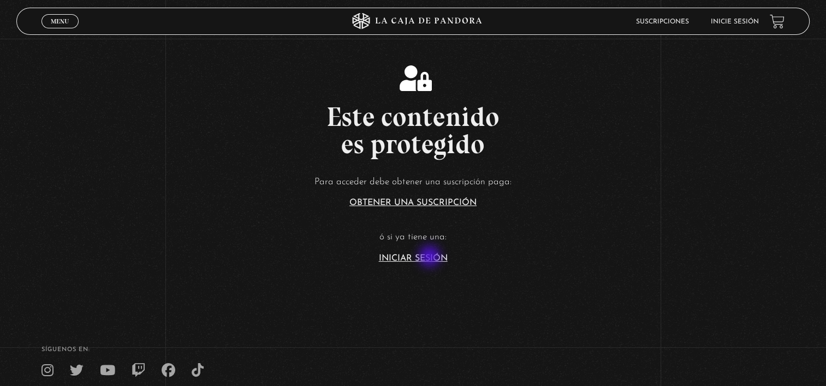 The height and width of the screenshot is (386, 826). Describe the element at coordinates (413, 203) in the screenshot. I see `a: Obtener una suscripción` at that location.